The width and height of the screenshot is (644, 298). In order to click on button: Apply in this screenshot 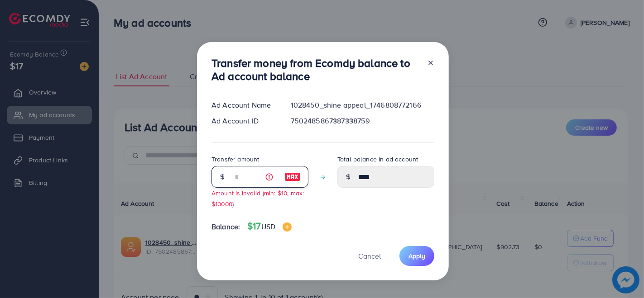, I will do `click(416, 256)`.